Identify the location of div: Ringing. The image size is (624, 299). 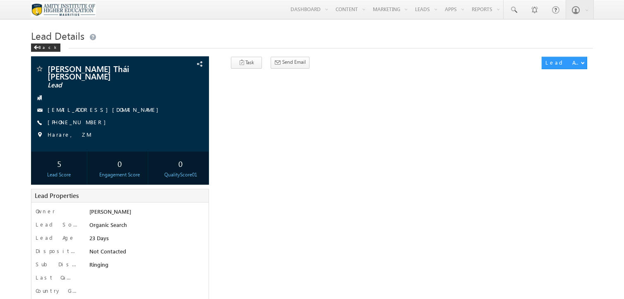
(144, 266).